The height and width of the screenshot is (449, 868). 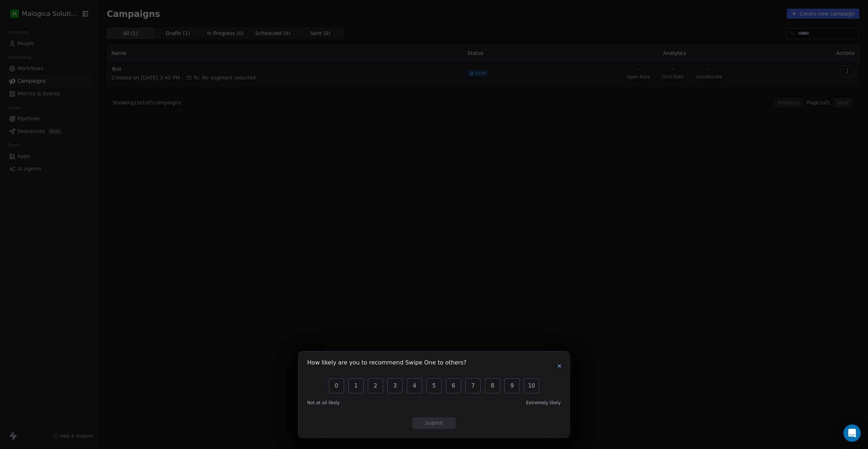 What do you see at coordinates (543, 403) in the screenshot?
I see `span: Extremely likely` at bounding box center [543, 403].